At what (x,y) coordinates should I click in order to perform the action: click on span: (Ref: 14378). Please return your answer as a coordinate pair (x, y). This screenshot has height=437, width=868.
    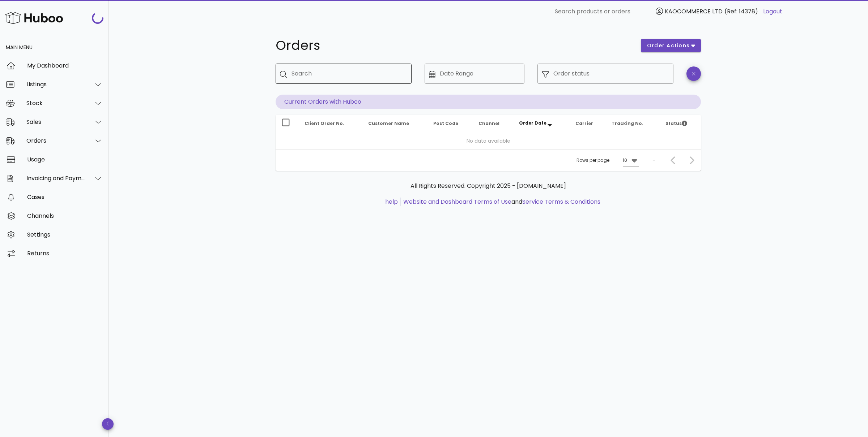
    Looking at the image, I should click on (741, 11).